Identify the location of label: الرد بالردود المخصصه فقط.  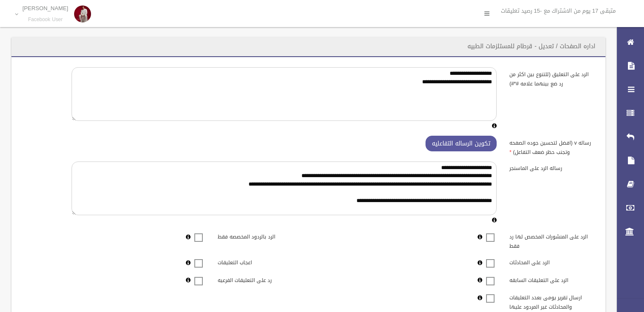
(260, 236).